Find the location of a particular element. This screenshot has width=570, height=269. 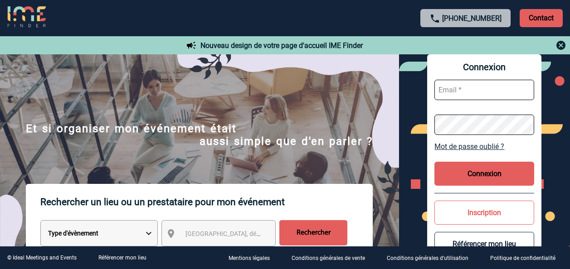

a: Politique de confidentialité is located at coordinates (527, 258).